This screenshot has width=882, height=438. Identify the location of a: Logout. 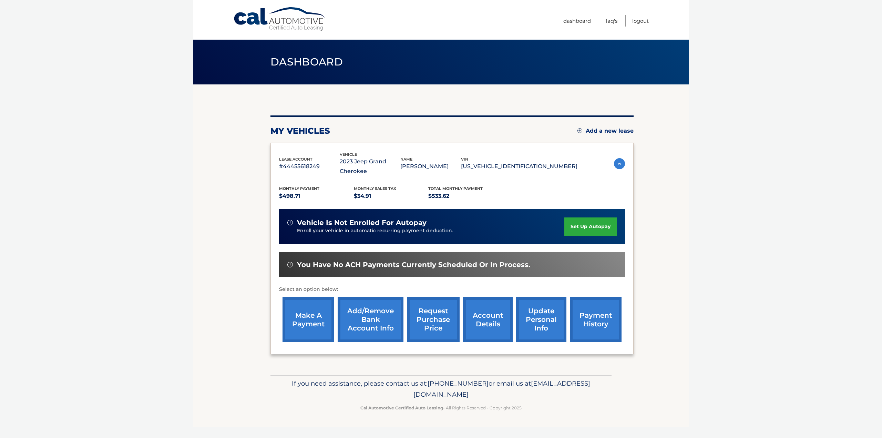
(641, 21).